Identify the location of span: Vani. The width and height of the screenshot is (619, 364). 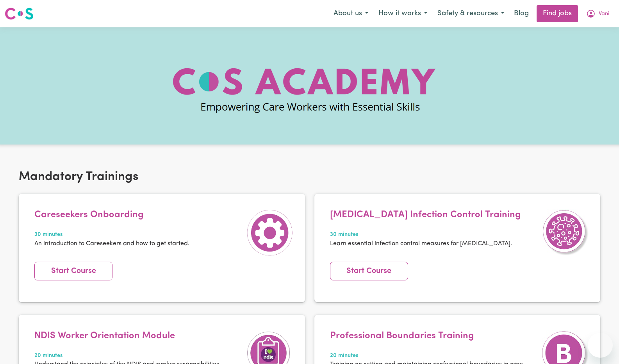
(604, 14).